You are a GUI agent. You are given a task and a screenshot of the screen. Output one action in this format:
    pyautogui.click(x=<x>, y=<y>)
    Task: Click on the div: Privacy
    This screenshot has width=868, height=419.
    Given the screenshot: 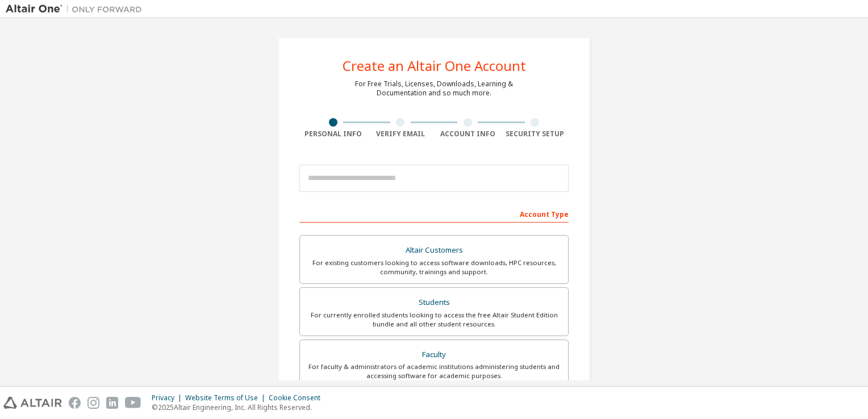 What is the action you would take?
    pyautogui.click(x=168, y=398)
    